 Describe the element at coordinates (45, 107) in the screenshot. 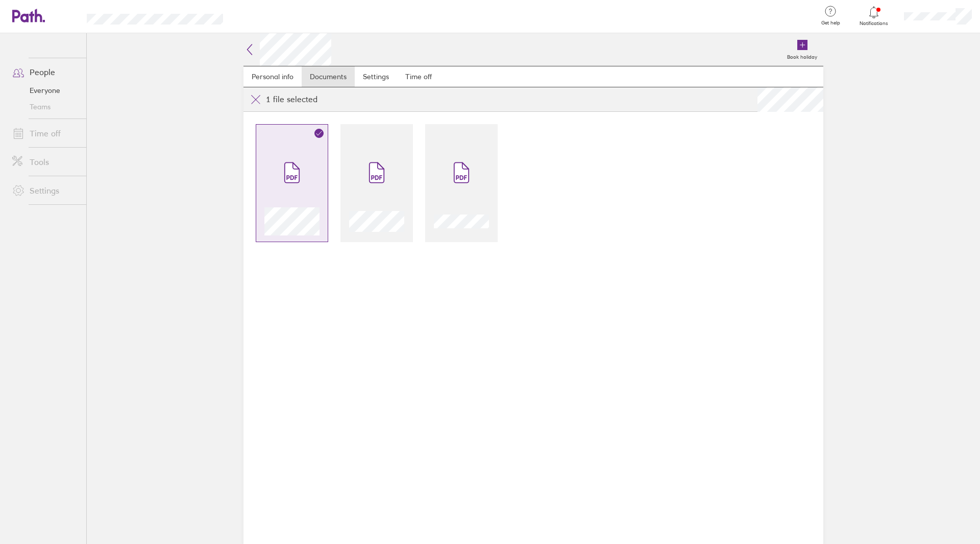

I see `a: Teams` at that location.